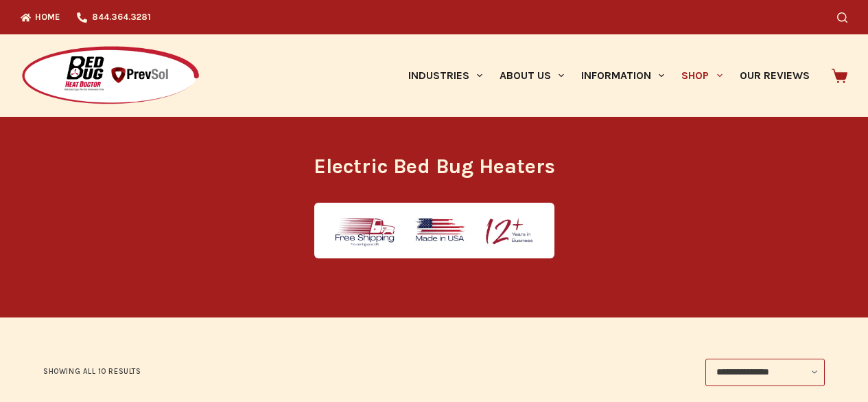 The image size is (868, 402). What do you see at coordinates (842, 17) in the screenshot?
I see `button: Search` at bounding box center [842, 17].